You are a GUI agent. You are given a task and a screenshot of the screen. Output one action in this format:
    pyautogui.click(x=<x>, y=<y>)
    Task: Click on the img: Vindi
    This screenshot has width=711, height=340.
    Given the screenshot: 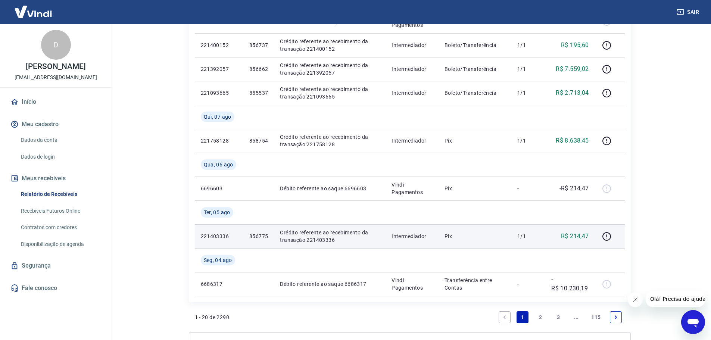 What is the action you would take?
    pyautogui.click(x=33, y=12)
    